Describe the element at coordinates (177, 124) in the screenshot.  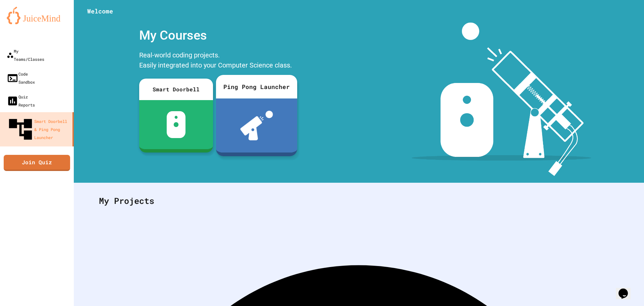
I see `img: sdb-white.svg` at that location.